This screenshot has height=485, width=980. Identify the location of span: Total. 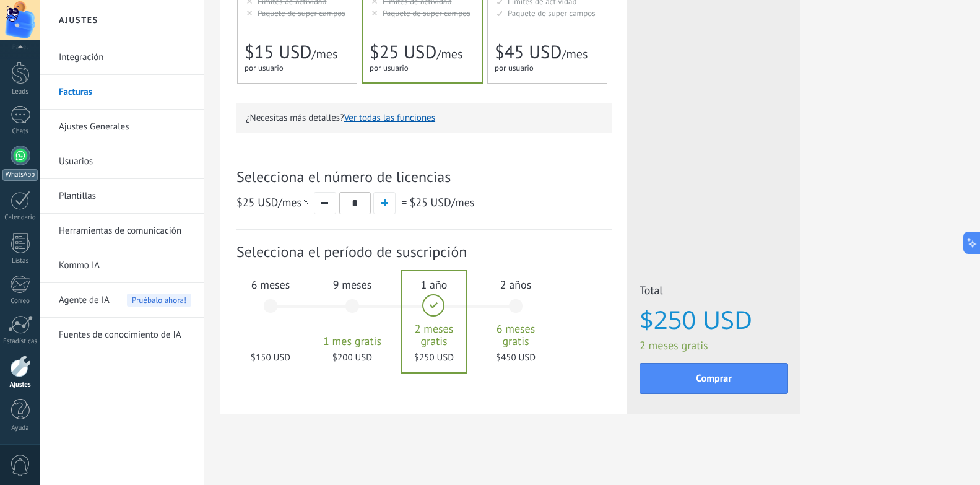
(713, 292).